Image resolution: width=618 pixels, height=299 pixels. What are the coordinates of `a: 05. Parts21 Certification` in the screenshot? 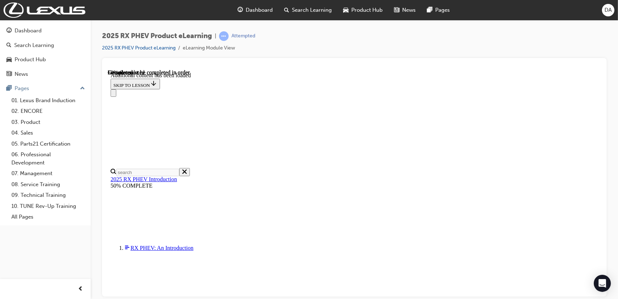 It's located at (48, 144).